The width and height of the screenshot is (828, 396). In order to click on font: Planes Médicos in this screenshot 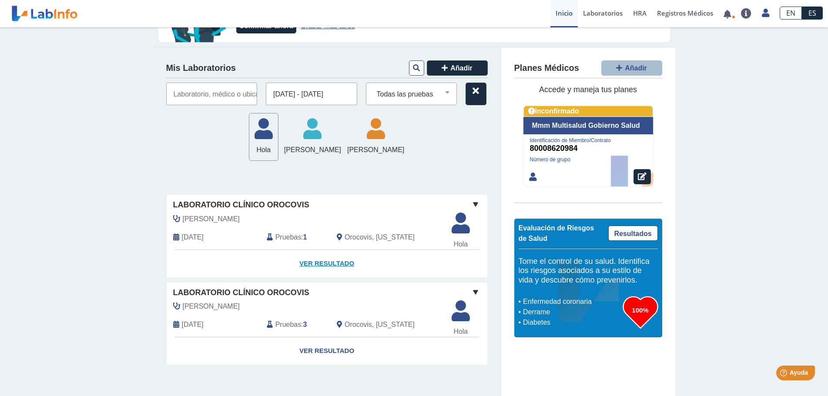, I will do `click(546, 68)`.